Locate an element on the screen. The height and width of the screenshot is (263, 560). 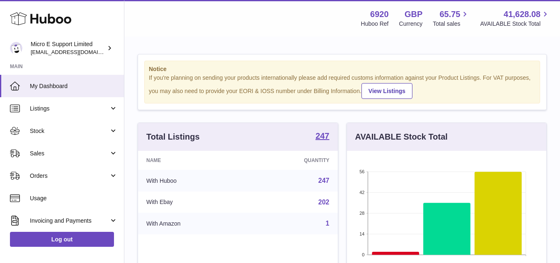
a: View Listings is located at coordinates (387, 91).